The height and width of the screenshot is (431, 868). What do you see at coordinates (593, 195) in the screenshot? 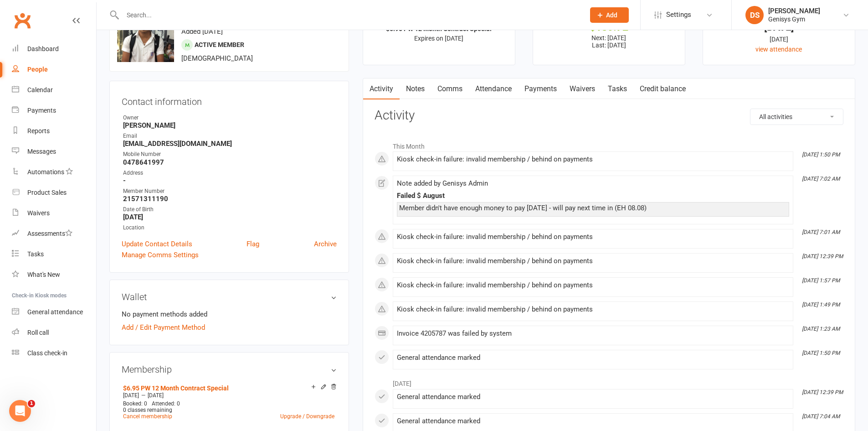
I see `div: Failed $ August` at bounding box center [593, 195].